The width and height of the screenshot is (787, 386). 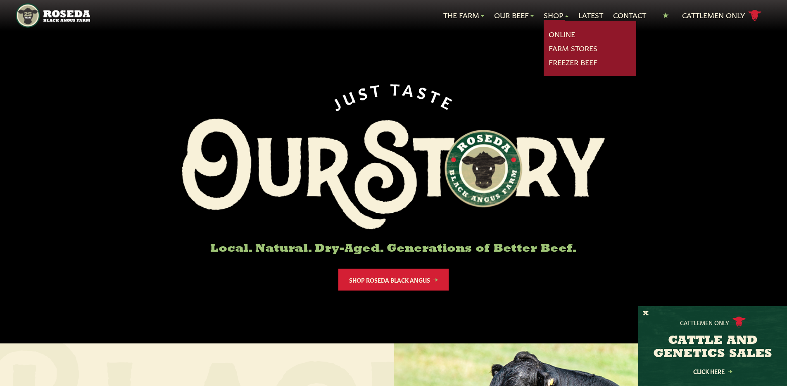 What do you see at coordinates (394, 95) in the screenshot?
I see `div: JUST TASTE` at bounding box center [394, 95].